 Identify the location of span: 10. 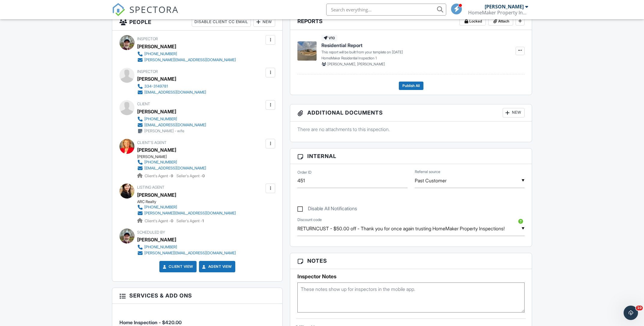
(639, 308).